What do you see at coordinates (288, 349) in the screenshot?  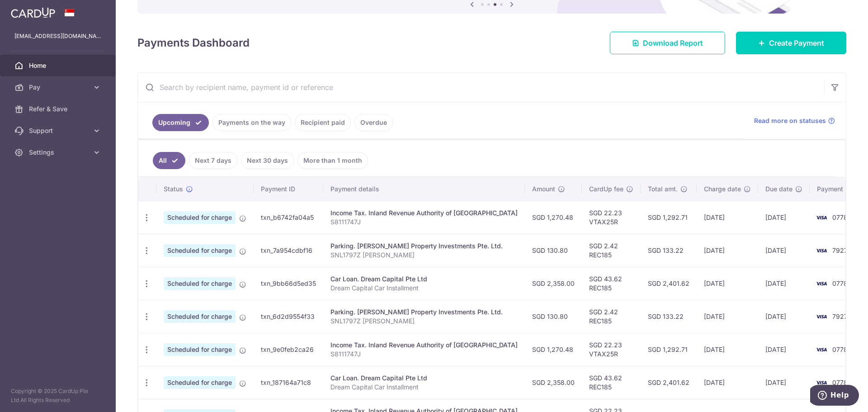 I see `td: txn_9e0feb2ca26` at bounding box center [288, 349].